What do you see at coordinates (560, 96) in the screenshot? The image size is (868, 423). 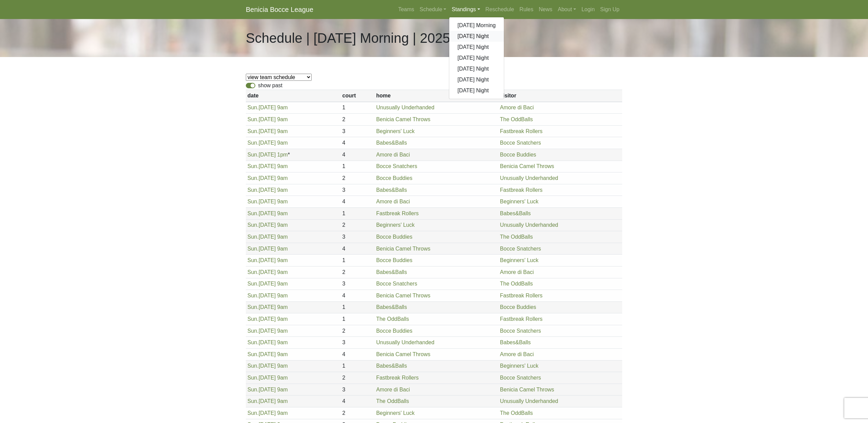 I see `th: visitor` at bounding box center [560, 96].